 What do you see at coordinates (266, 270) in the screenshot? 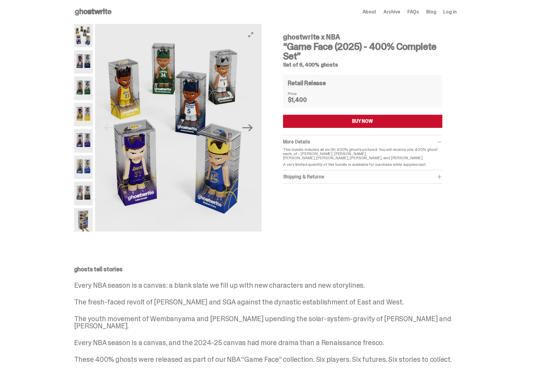
I see `p: ghosts tell stories` at bounding box center [266, 270].